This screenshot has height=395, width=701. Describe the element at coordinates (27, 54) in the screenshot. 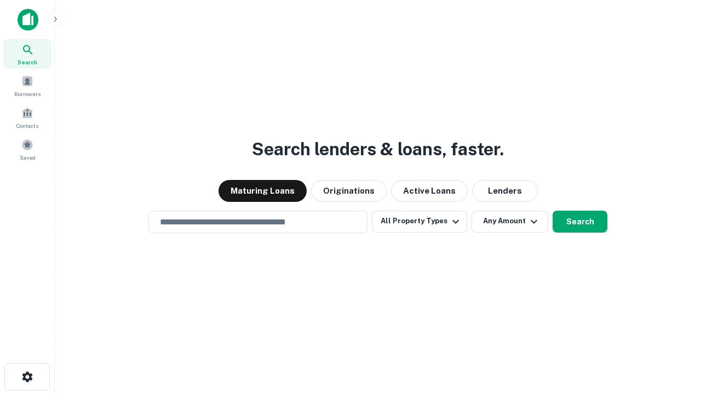

I see `div: Search` at that location.